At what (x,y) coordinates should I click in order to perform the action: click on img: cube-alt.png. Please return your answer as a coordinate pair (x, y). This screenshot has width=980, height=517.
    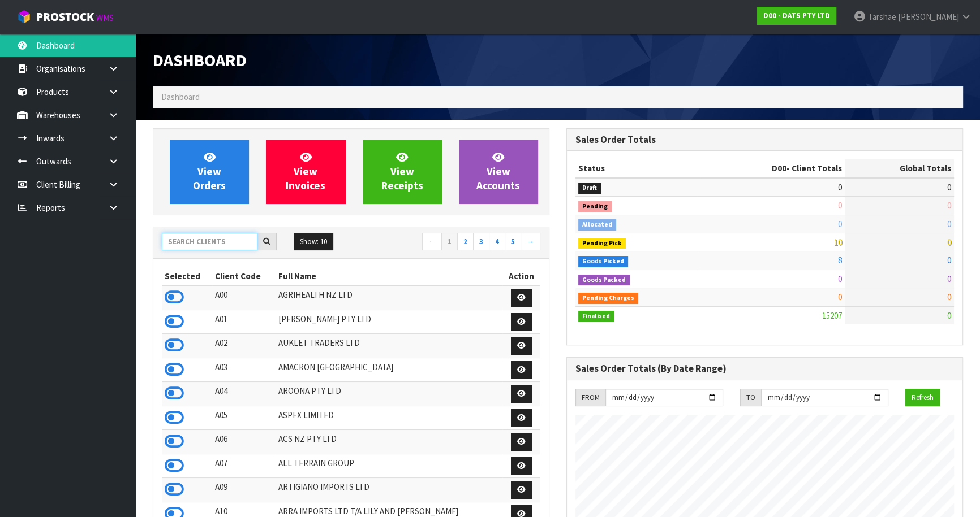
    Looking at the image, I should click on (24, 16).